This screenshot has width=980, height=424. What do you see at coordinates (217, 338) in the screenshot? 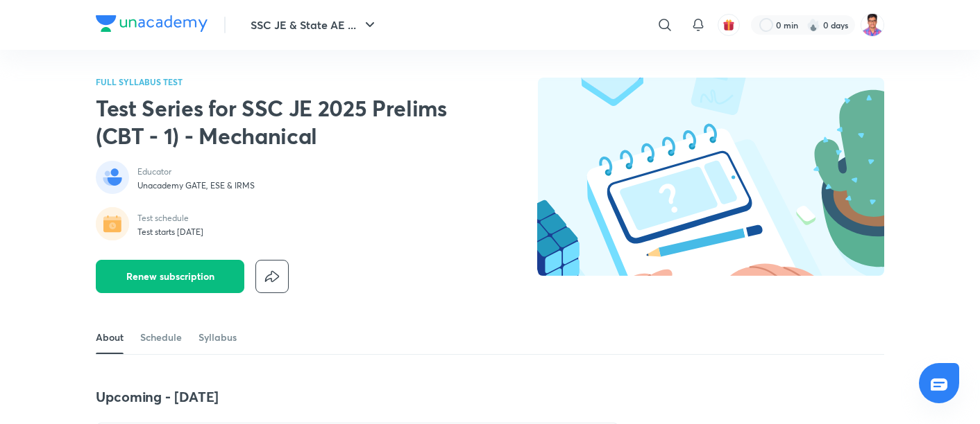
I see `a: Syllabus` at bounding box center [217, 338].